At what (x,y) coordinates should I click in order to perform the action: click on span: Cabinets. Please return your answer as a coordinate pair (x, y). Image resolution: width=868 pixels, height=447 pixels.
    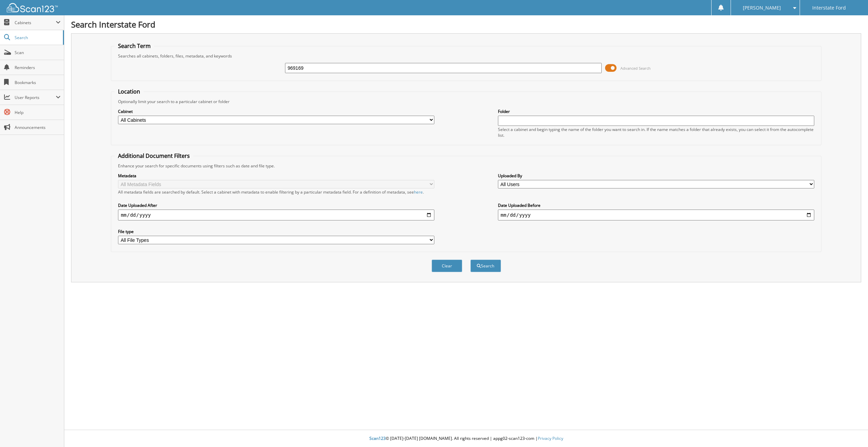
    Looking at the image, I should click on (35, 22).